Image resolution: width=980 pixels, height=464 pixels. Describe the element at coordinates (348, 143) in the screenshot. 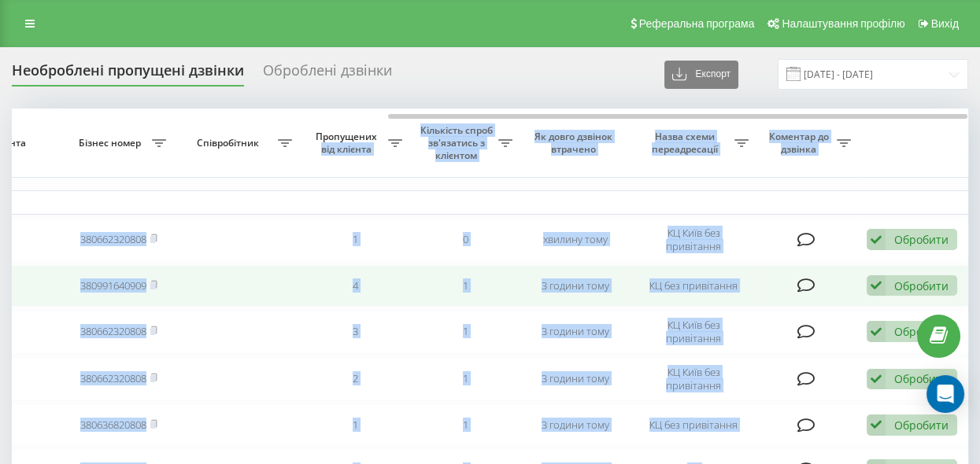

I see `span: Пропущених від клієнта` at that location.